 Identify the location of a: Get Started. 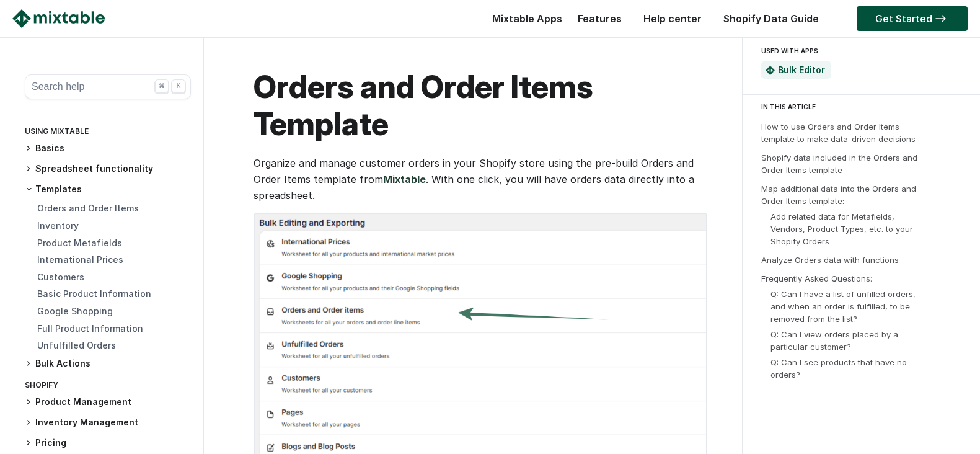
(912, 18).